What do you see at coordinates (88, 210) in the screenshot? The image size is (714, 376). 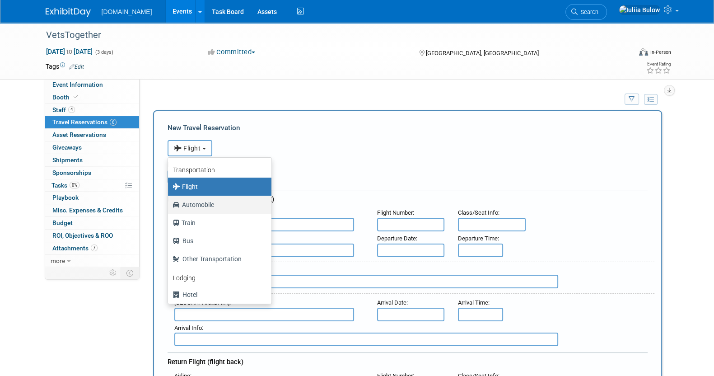 I see `span: Misc. Expenses & Credits` at bounding box center [88, 210].